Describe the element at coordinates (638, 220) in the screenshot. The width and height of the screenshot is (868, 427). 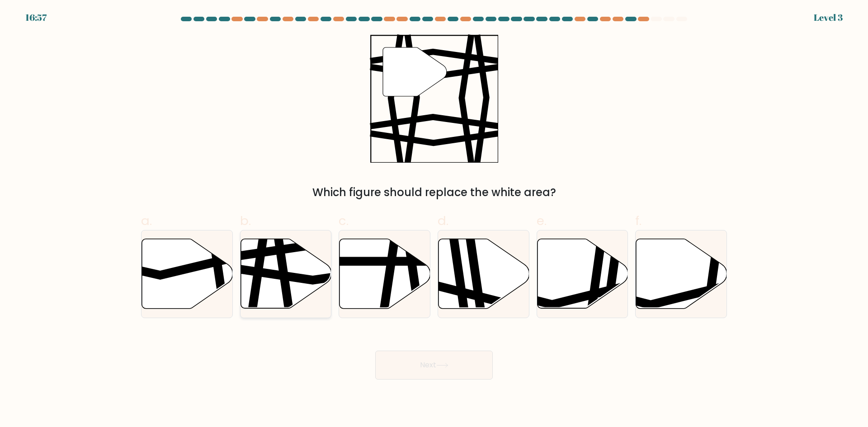
I see `span: f.` at that location.